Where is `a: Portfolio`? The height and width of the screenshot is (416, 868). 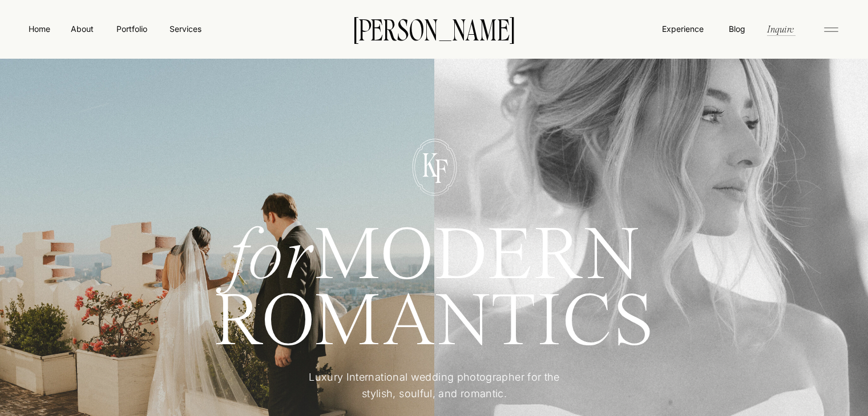 a: Portfolio is located at coordinates (132, 28).